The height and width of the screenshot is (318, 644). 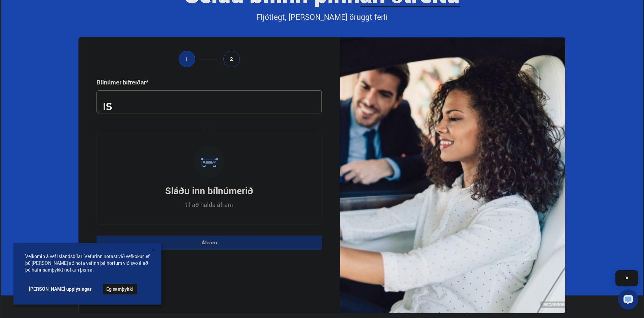 I want to click on button: Ég samþykki, so click(x=120, y=289).